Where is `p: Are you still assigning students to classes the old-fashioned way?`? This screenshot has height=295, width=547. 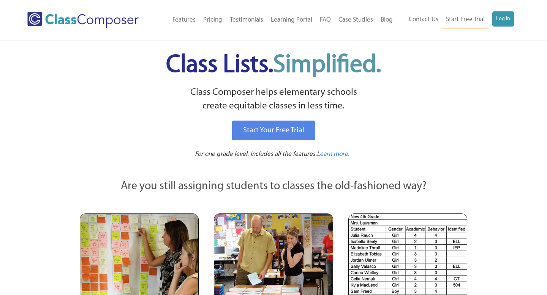 p: Are you still assigning students to classes the old-fashioned way? is located at coordinates (273, 187).